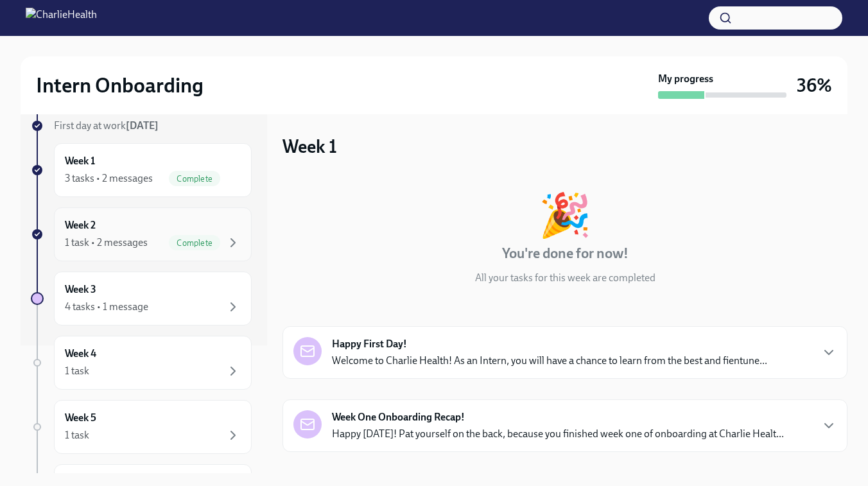 This screenshot has height=486, width=868. Describe the element at coordinates (80, 162) in the screenshot. I see `h6: Week 1` at that location.